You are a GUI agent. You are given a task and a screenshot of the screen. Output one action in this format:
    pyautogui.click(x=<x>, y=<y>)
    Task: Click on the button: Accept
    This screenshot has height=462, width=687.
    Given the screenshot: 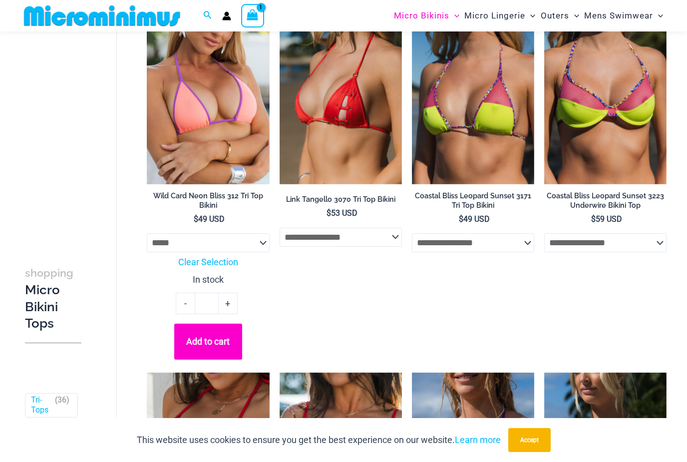 What is the action you would take?
    pyautogui.click(x=529, y=440)
    